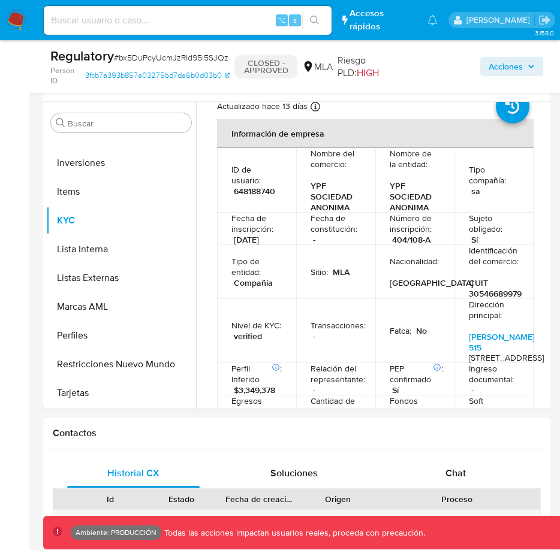  What do you see at coordinates (319, 272) in the screenshot?
I see `p: Sitio :` at bounding box center [319, 272].